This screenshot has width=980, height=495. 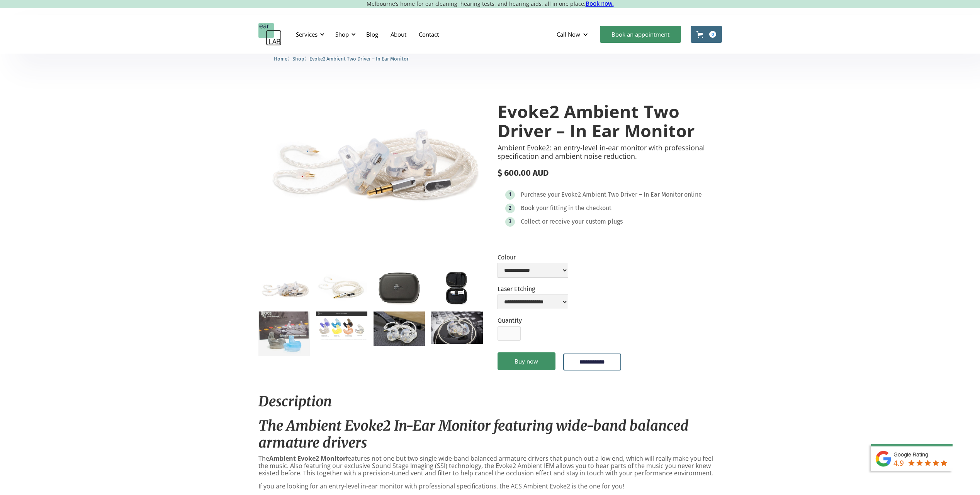 What do you see at coordinates (429, 35) in the screenshot?
I see `a: Contact` at bounding box center [429, 35].